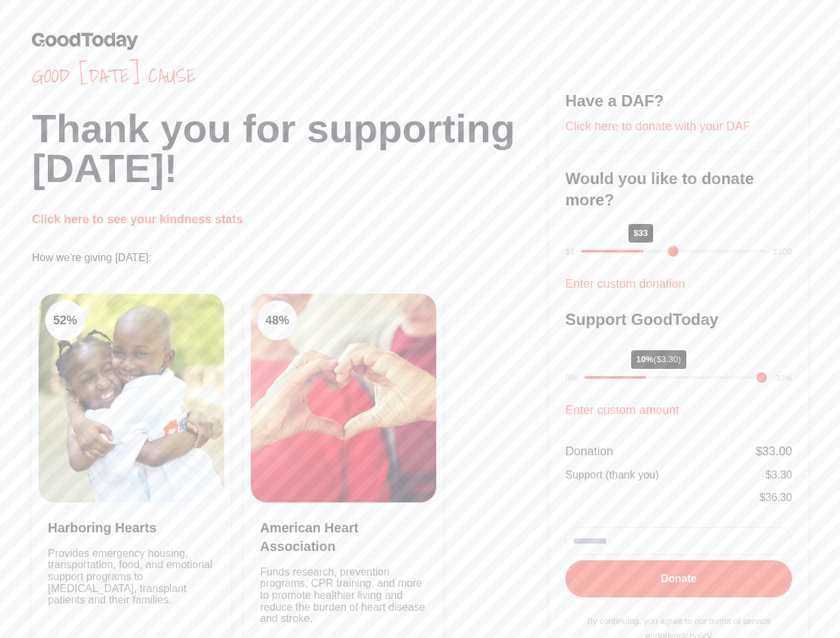 This screenshot has width=840, height=638. Describe the element at coordinates (65, 320) in the screenshot. I see `div: 52 %` at that location.